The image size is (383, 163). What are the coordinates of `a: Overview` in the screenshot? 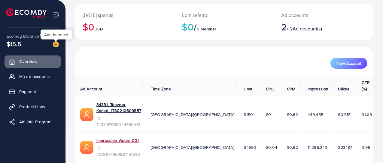 It's located at (33, 61).